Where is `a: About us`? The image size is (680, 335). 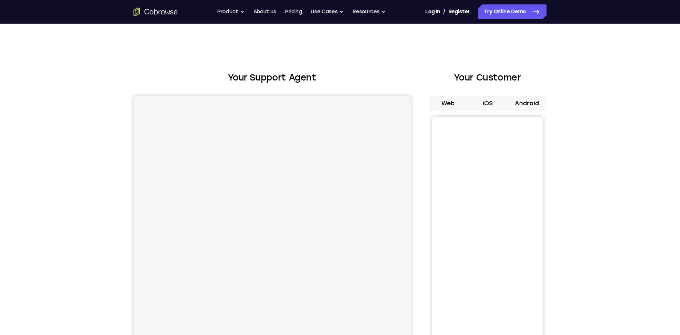
a: About us is located at coordinates (265, 12).